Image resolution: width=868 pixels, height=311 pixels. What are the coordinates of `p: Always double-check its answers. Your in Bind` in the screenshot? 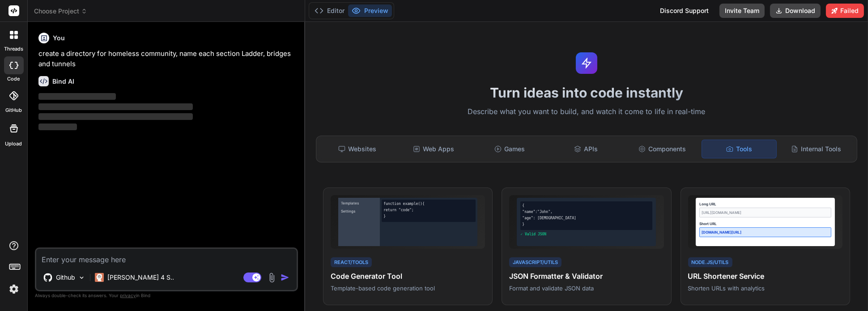 It's located at (166, 296).